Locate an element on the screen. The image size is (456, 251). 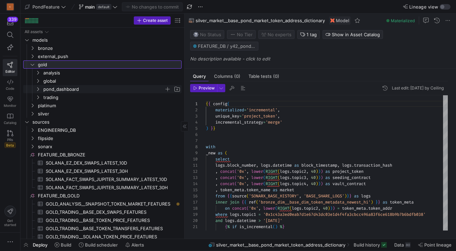
span: GOLD_TRADING__BASE_TOKEN_PRICE_FEATURES​​​​​​​​​ is located at coordinates (109, 220).